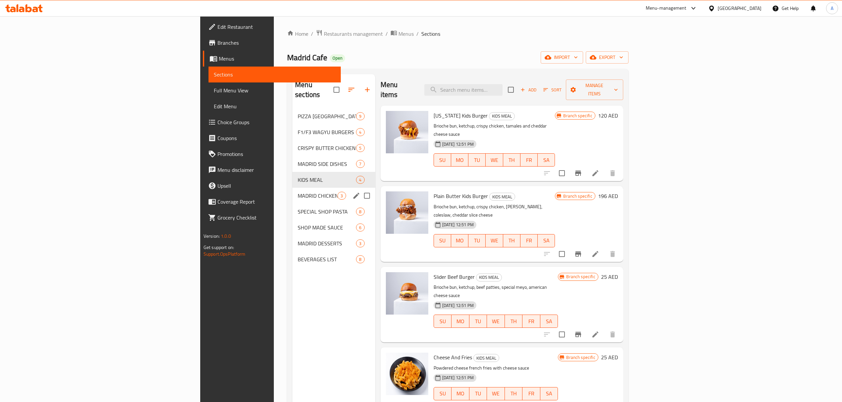 Image resolution: width=842 pixels, height=402 pixels. What do you see at coordinates (272, 202) in the screenshot?
I see `a: Coverage Report` at bounding box center [272, 202].